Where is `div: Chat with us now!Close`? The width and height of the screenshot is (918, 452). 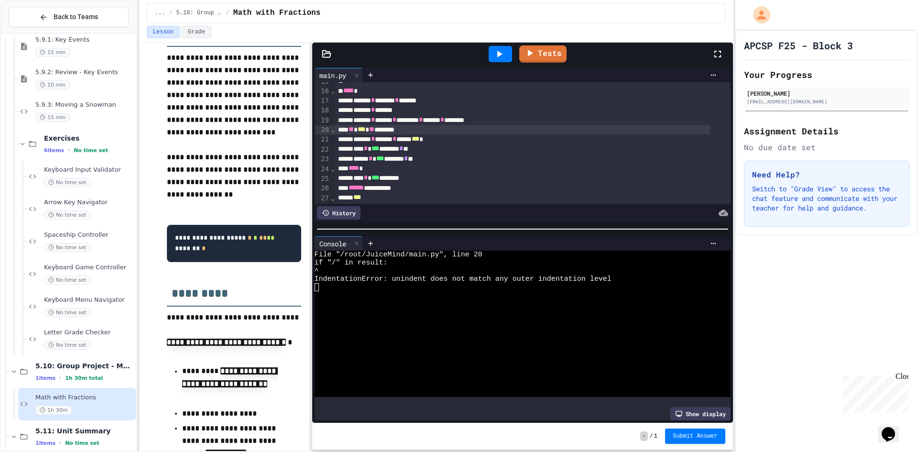
div: Chat with us now!Close is located at coordinates (35, 32).